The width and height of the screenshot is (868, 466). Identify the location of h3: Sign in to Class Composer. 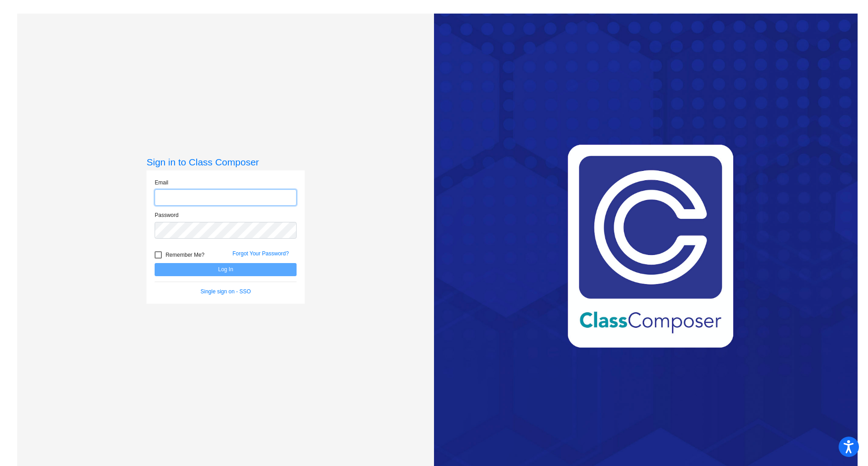
(225, 162).